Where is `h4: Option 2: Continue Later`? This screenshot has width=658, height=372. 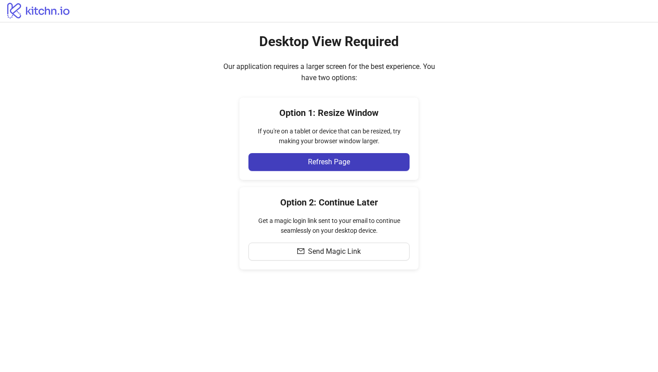 h4: Option 2: Continue Later is located at coordinates (329, 202).